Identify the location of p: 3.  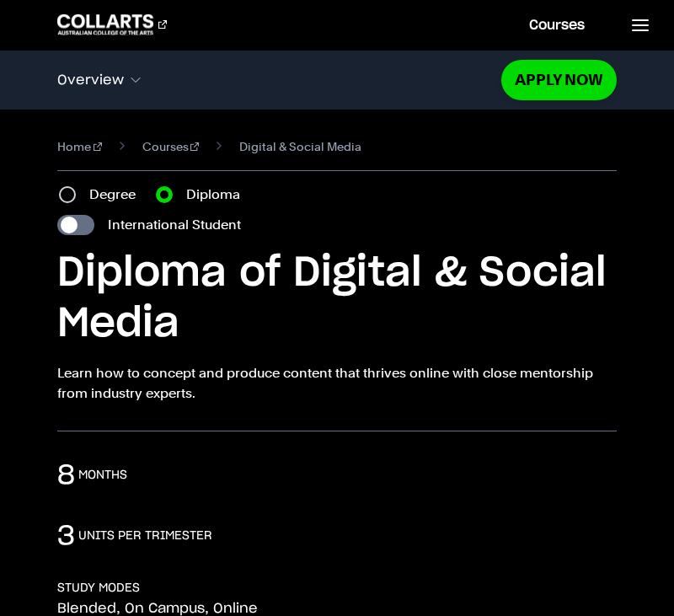
(66, 536).